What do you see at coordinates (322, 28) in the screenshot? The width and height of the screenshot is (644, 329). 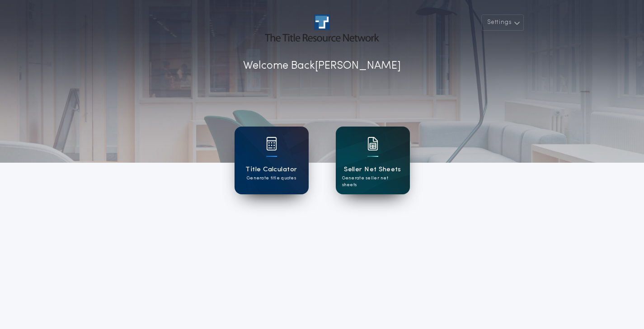 I see `img: account-logo` at bounding box center [322, 28].